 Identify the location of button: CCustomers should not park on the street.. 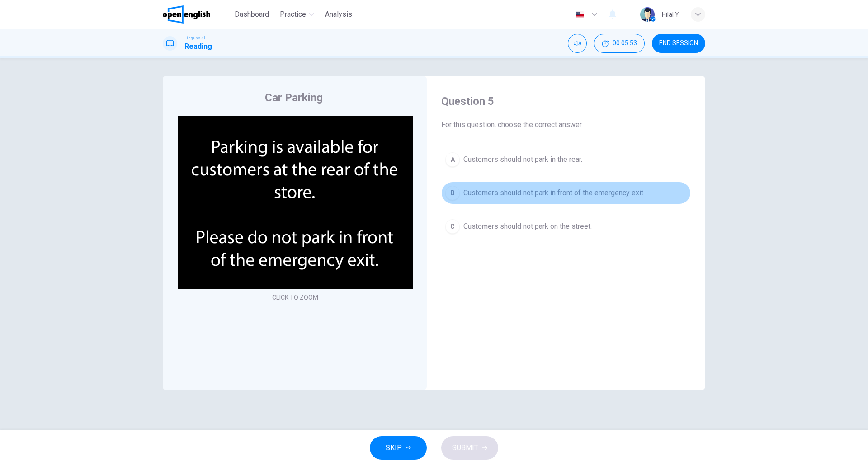
(566, 227).